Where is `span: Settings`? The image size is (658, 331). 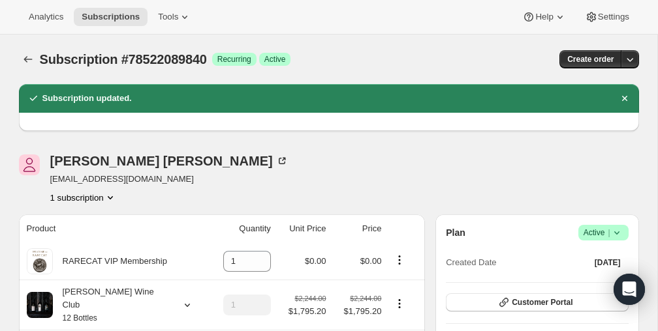
span: Settings is located at coordinates (613, 17).